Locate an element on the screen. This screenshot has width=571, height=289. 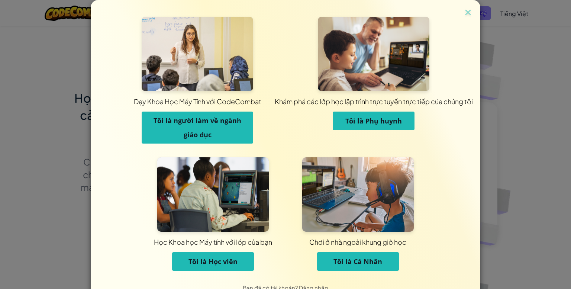
button: Tôi là Cá Nhân is located at coordinates (358, 261).